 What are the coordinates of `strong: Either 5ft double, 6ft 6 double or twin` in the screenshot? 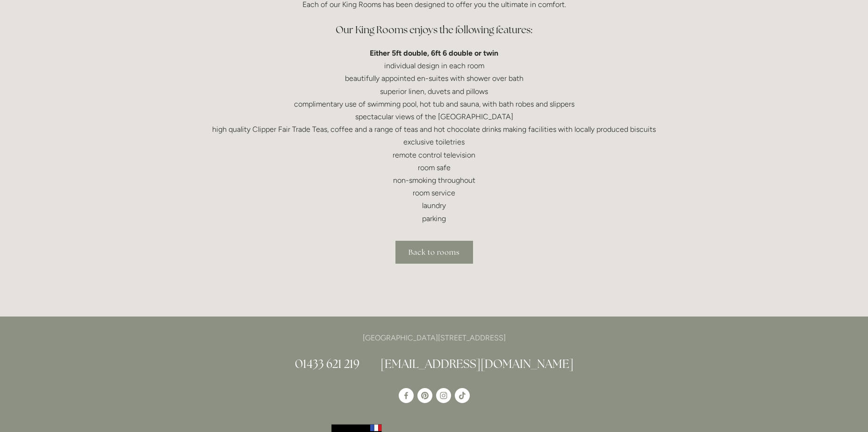 It's located at (434, 53).